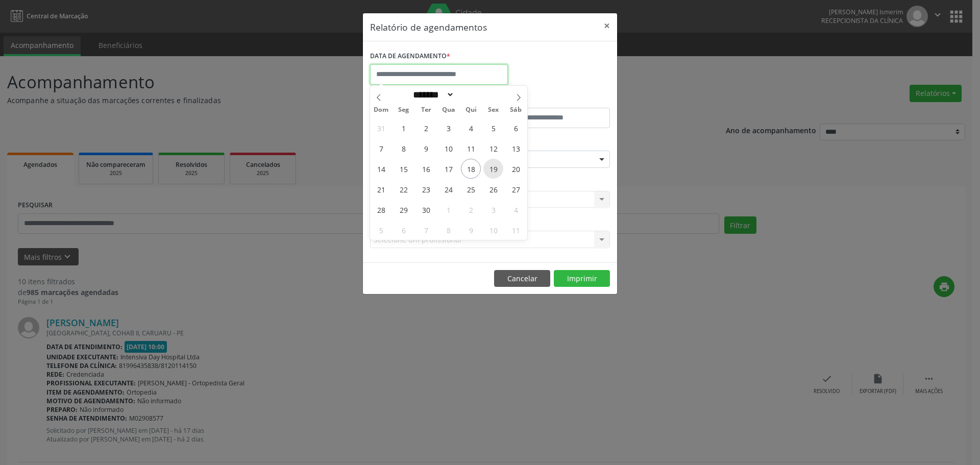 The width and height of the screenshot is (980, 465). I want to click on span: Setembro 4, 2025, so click(470, 127).